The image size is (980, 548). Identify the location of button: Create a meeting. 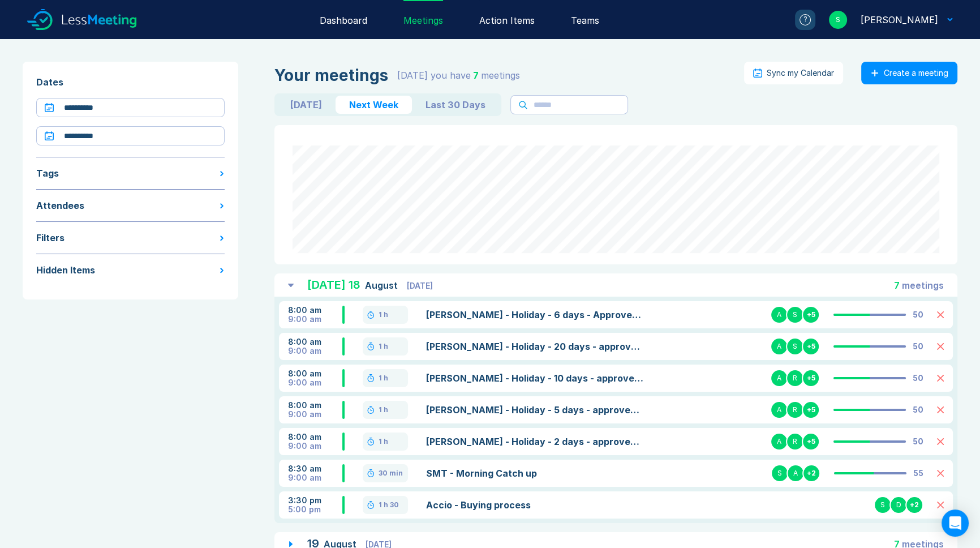
(909, 73).